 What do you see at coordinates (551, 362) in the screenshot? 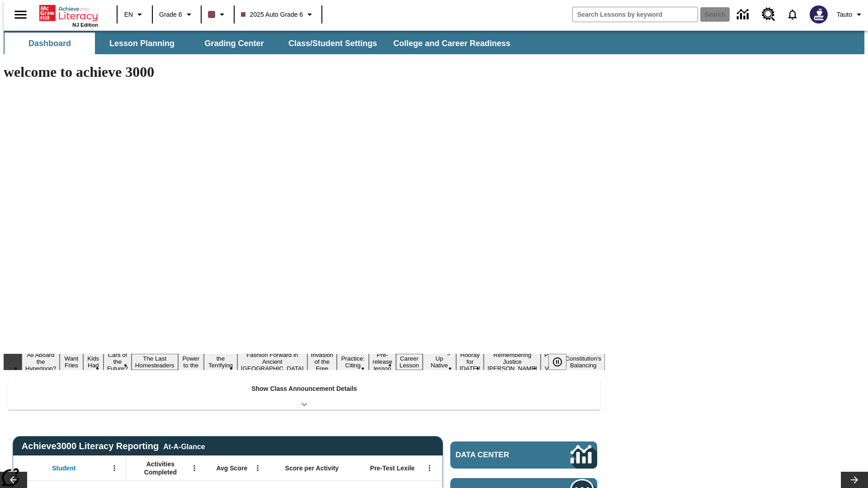
I see `button: Slide 16 Point of View` at bounding box center [551, 362].